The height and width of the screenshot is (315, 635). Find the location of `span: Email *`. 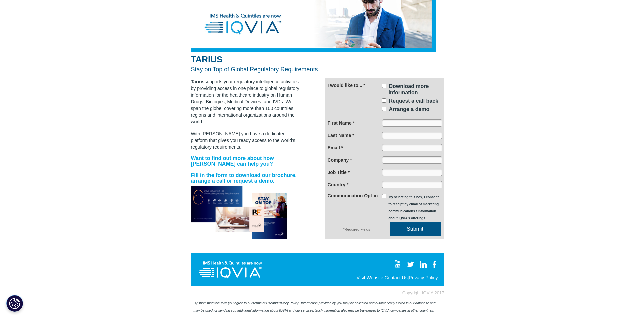

span: Email * is located at coordinates (335, 148).